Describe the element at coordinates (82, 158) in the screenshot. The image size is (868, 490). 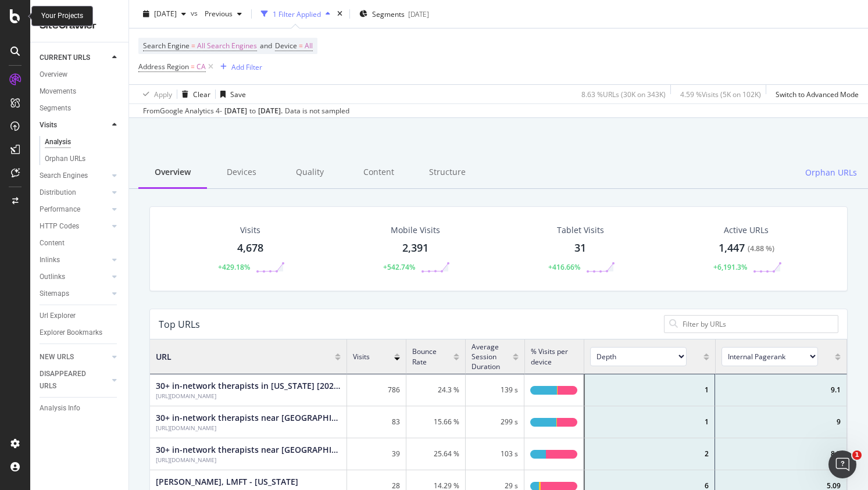
I see `a: Orphan URLs` at that location.